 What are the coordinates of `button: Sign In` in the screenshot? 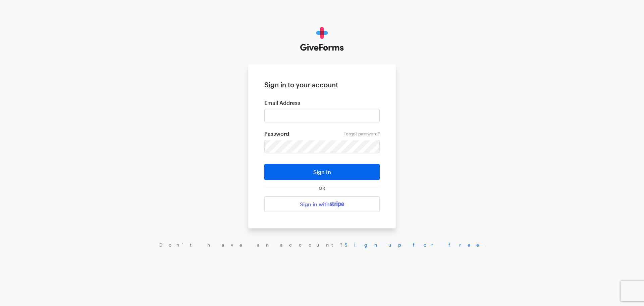 It's located at (322, 172).